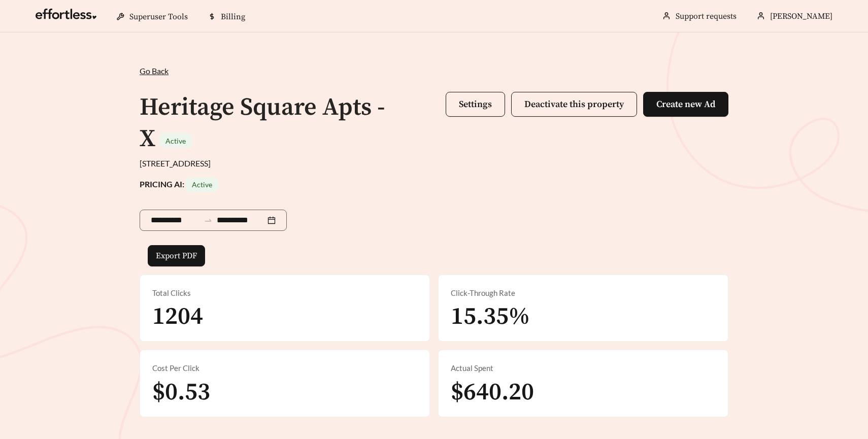 The height and width of the screenshot is (439, 868). I want to click on div: Click-Through Rate, so click(583, 292).